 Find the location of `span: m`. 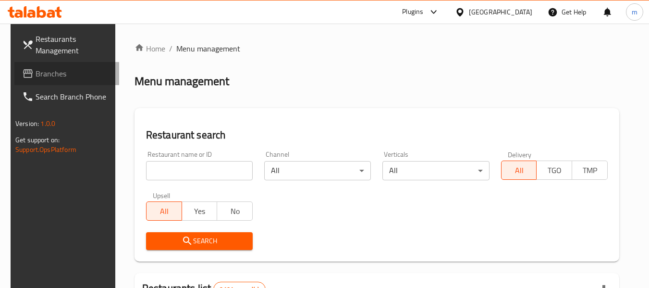

span: m is located at coordinates (635, 12).